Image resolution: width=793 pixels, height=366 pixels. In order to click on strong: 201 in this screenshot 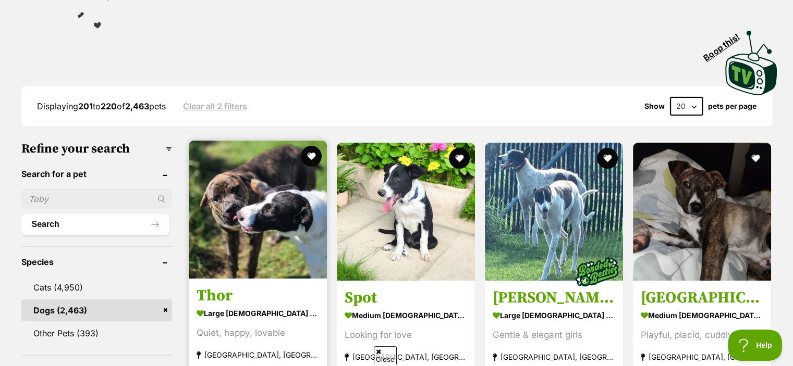, I will do `click(85, 106)`.